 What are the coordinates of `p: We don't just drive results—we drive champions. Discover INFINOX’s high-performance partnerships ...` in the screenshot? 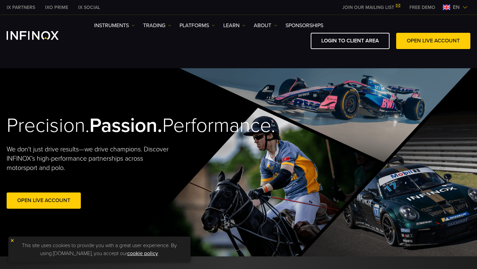 It's located at (90, 159).